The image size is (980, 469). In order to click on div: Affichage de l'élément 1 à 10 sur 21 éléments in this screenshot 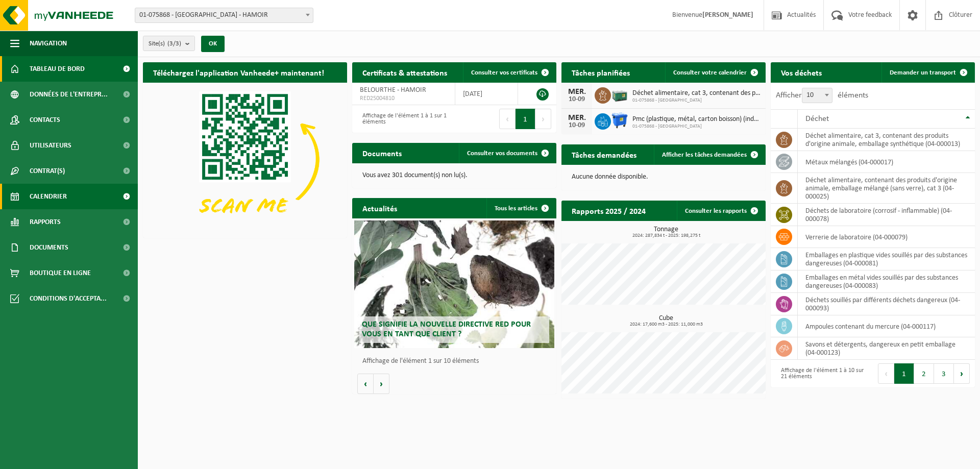, I will do `click(821, 374)`.